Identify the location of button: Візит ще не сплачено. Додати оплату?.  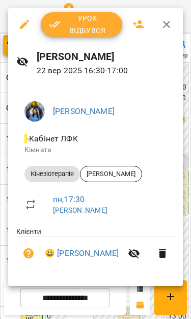
(28, 253).